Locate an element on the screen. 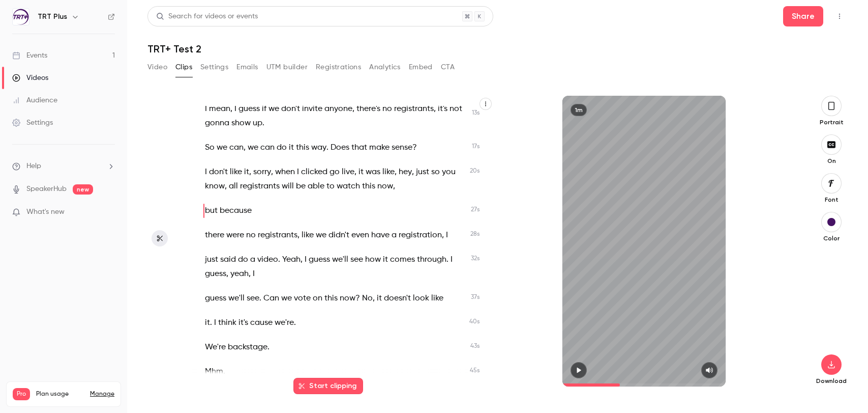  span: a is located at coordinates (394, 235).